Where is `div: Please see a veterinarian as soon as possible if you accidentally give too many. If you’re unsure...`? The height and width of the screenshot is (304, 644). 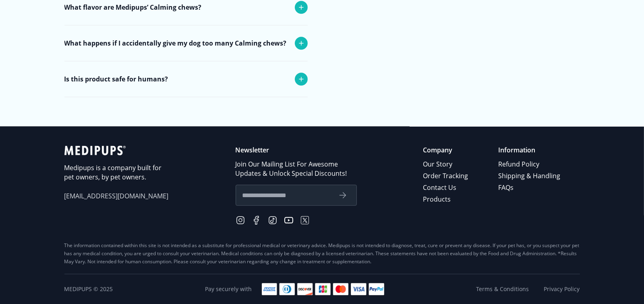 div: Please see a veterinarian as soon as possible if you accidentally give too many. If you’re unsure... is located at coordinates (185, 83).